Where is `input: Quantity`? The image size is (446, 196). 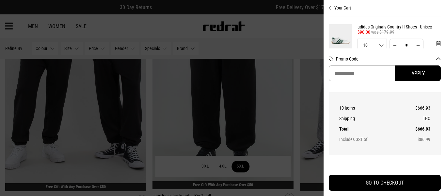 input: Quantity is located at coordinates (407, 45).